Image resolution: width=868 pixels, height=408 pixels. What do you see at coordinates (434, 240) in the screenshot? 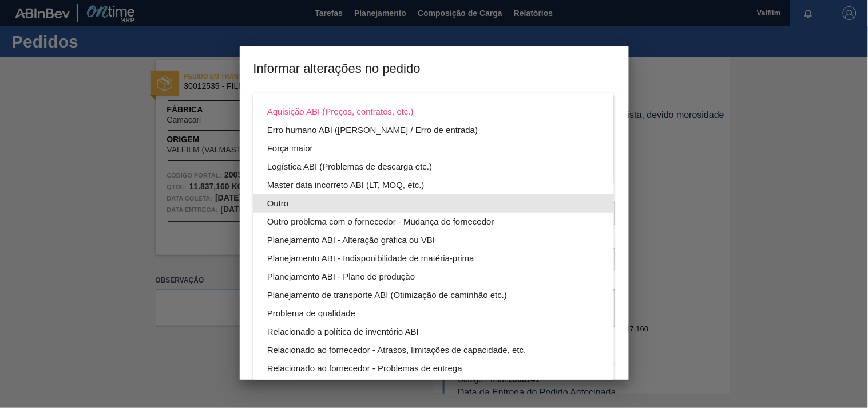
I see `div: Planejamento ABI - Alteração gráfica ou VBI` at bounding box center [434, 240].